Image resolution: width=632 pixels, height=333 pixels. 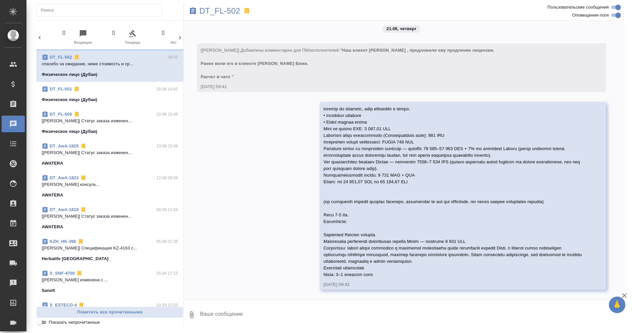 I want to click on p: 20.08 10:06, so click(x=167, y=114).